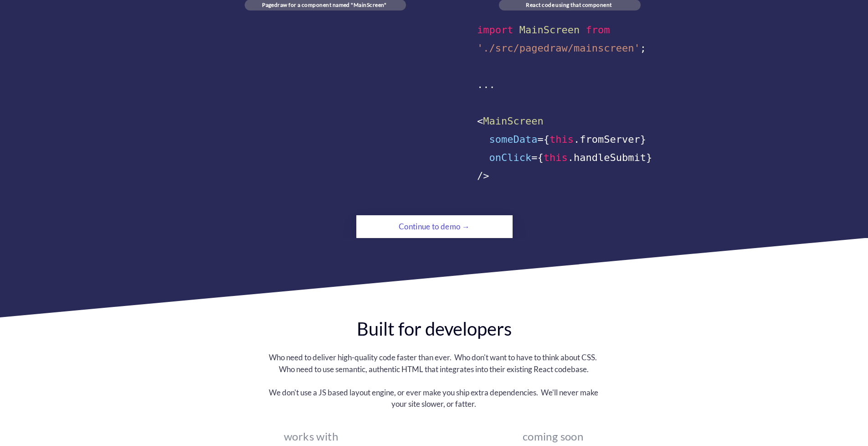  Describe the element at coordinates (434, 363) in the screenshot. I see `div: Who need to deliver high-quality code faster than ever. Who don't want to have to think about CSS...` at that location.